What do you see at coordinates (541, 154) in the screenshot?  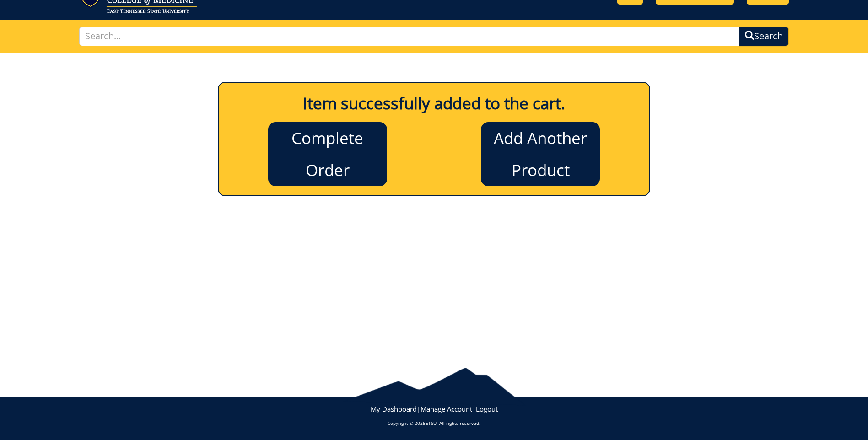 I see `a: Add Another Product` at bounding box center [541, 154].